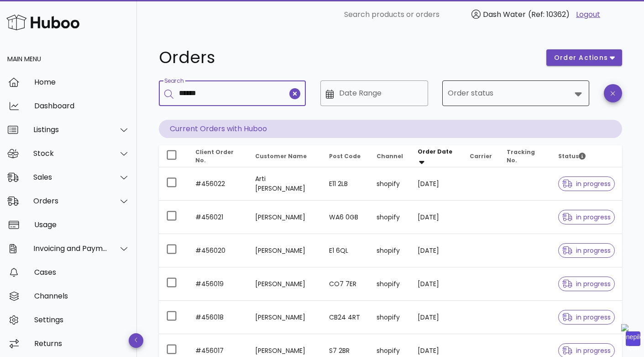  What do you see at coordinates (521, 156) in the screenshot?
I see `span: Tracking No.` at bounding box center [521, 156].